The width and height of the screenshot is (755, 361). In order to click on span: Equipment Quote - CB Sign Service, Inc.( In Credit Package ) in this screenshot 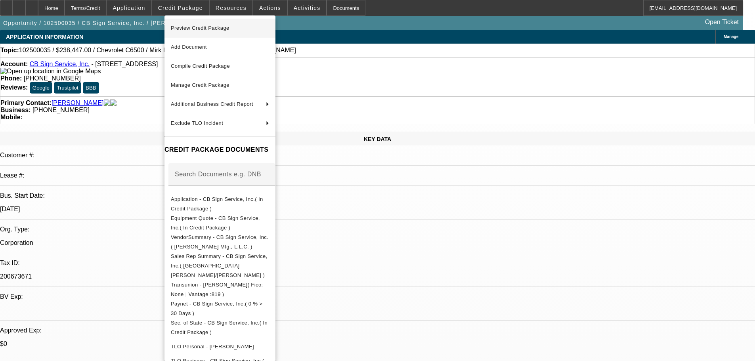, I will do `click(215, 223)`.